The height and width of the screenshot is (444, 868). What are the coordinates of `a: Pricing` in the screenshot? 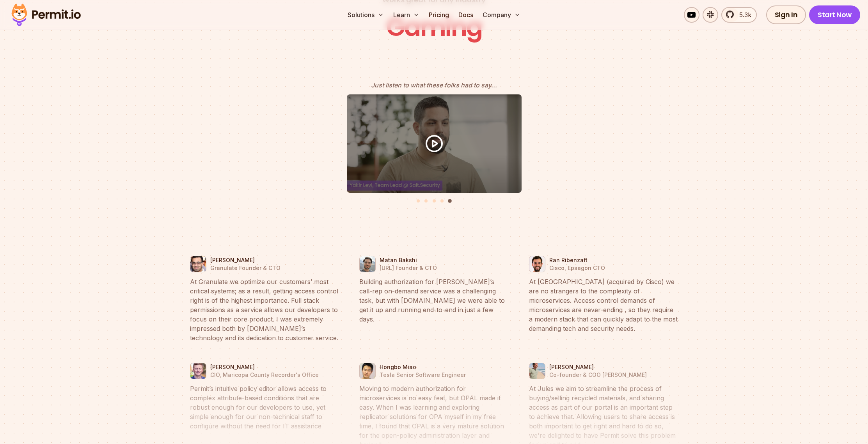 It's located at (439, 15).